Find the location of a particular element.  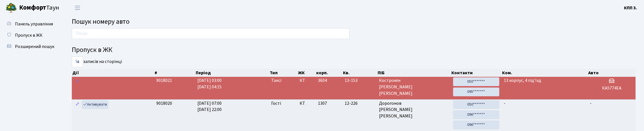

th: ЖК is located at coordinates (306, 73).